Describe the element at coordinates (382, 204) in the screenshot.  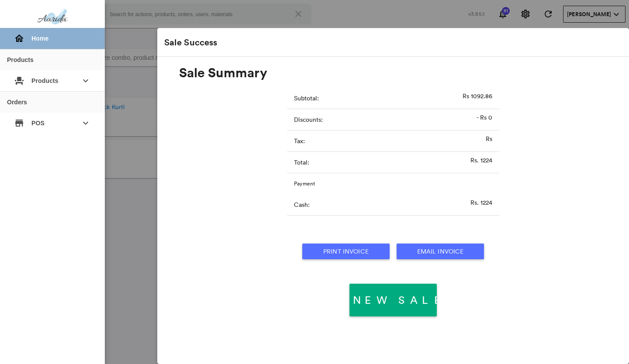
I see `p: Cash:` at that location.